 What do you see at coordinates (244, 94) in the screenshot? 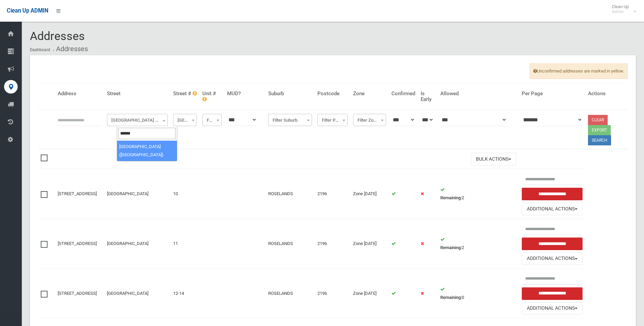
I see `h4: MUD?` at bounding box center [244, 94].